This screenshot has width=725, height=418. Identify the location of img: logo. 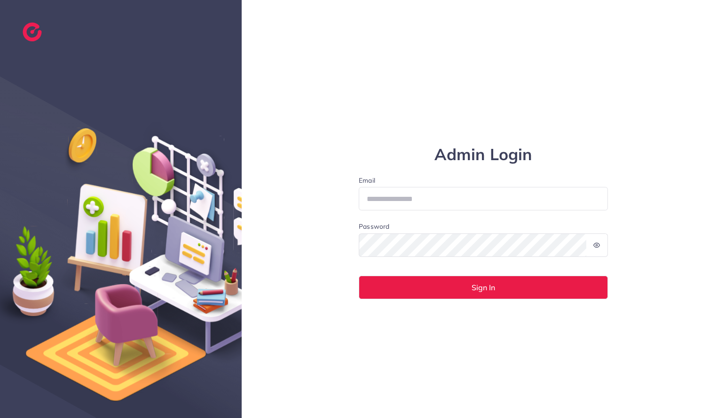
(32, 32).